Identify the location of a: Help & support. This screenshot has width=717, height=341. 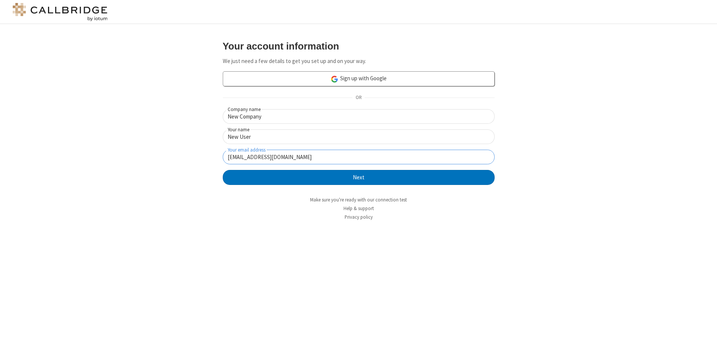
(358, 208).